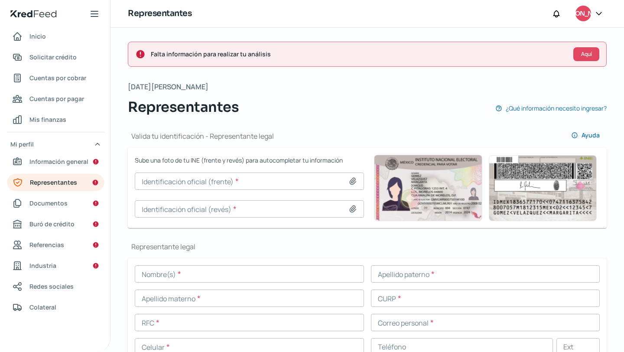 This screenshot has width=624, height=352. I want to click on span: Ayuda, so click(590, 135).